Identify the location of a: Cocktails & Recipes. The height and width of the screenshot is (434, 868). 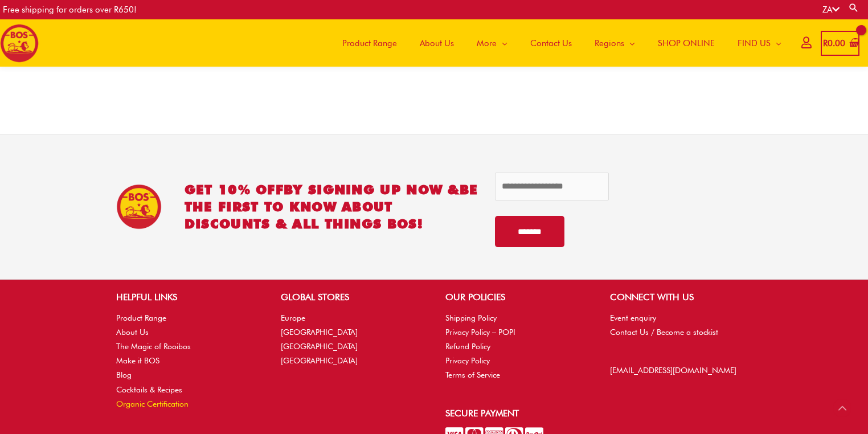
(149, 390).